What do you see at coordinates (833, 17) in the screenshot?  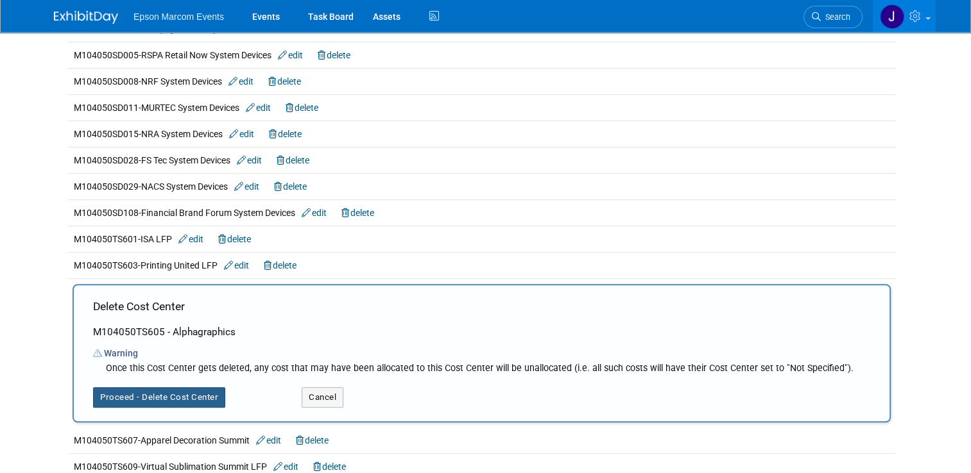 I see `a: Search` at bounding box center [833, 17].